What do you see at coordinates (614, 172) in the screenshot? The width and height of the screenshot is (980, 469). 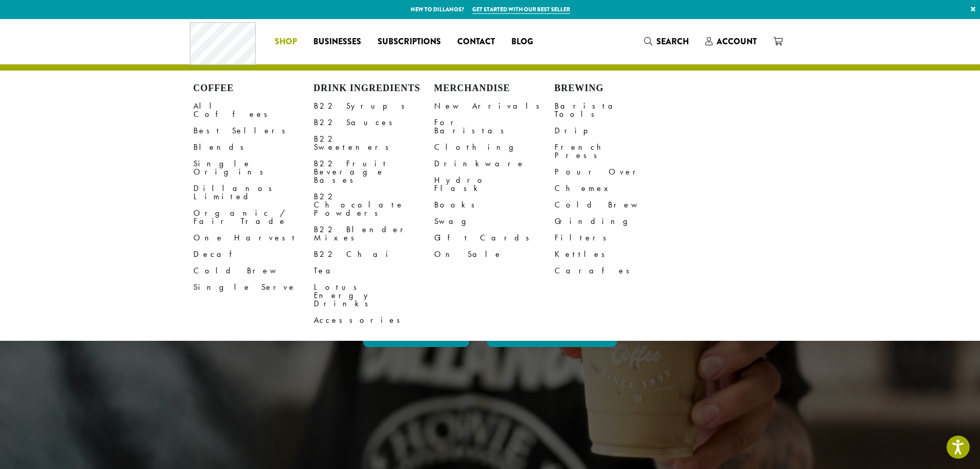 I see `a: Pour Over` at bounding box center [614, 172].